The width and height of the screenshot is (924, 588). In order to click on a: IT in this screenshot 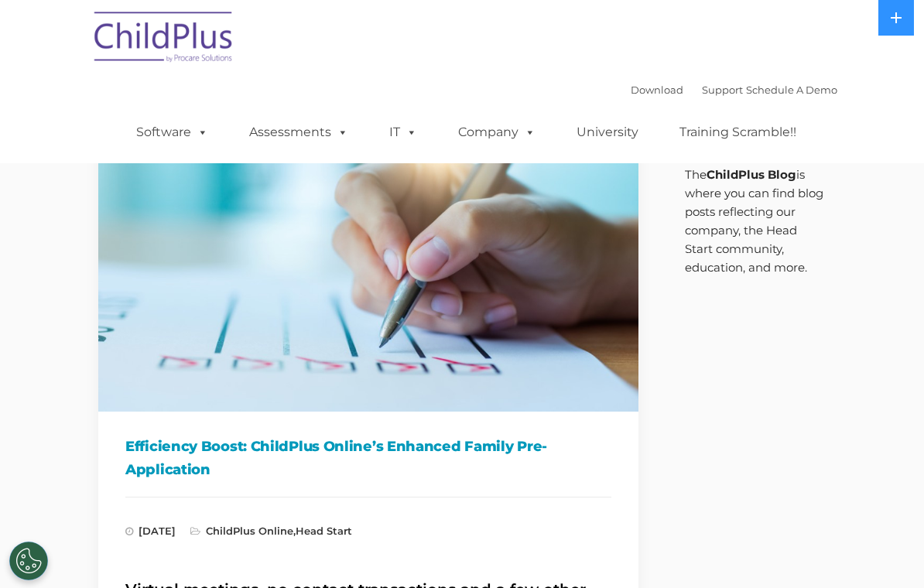, I will do `click(403, 132)`.